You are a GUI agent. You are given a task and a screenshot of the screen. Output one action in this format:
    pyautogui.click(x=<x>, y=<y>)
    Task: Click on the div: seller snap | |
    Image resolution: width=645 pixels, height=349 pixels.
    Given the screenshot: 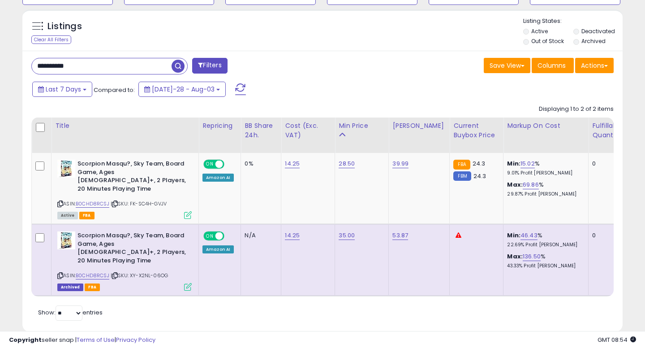 What is the action you would take?
    pyautogui.click(x=82, y=340)
    